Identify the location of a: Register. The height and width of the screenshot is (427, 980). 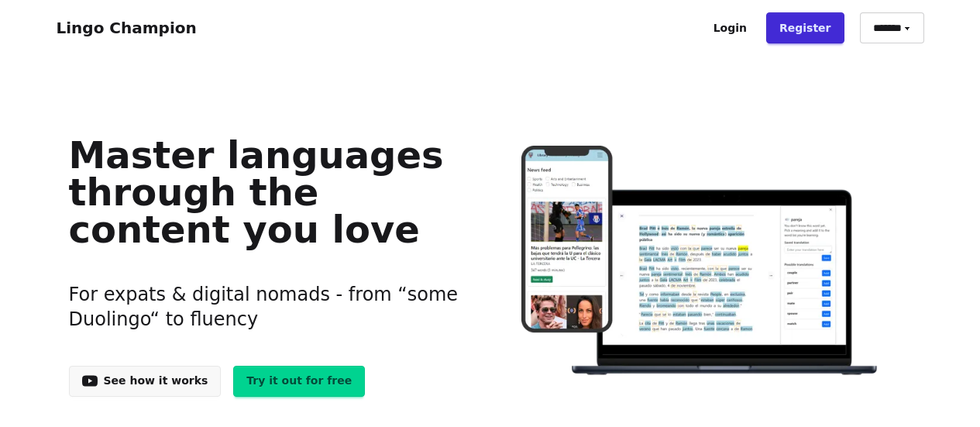
(805, 28).